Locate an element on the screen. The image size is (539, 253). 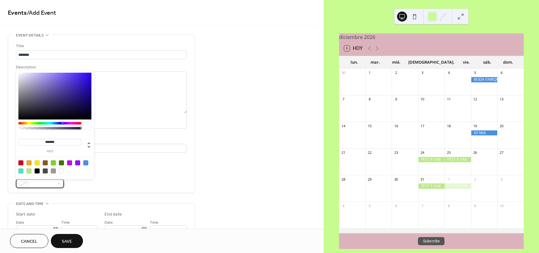
div: 31 is located at coordinates (423, 179).